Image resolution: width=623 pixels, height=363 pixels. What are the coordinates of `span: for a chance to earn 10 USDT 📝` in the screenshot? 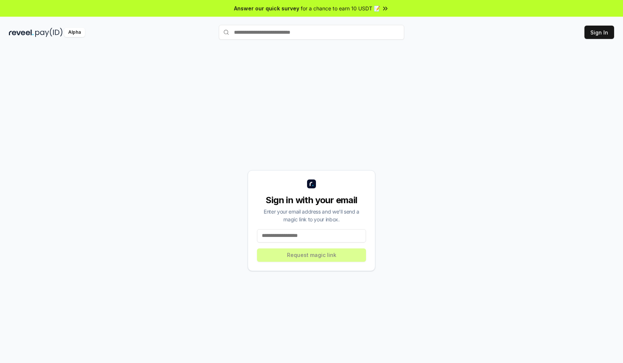 It's located at (340, 8).